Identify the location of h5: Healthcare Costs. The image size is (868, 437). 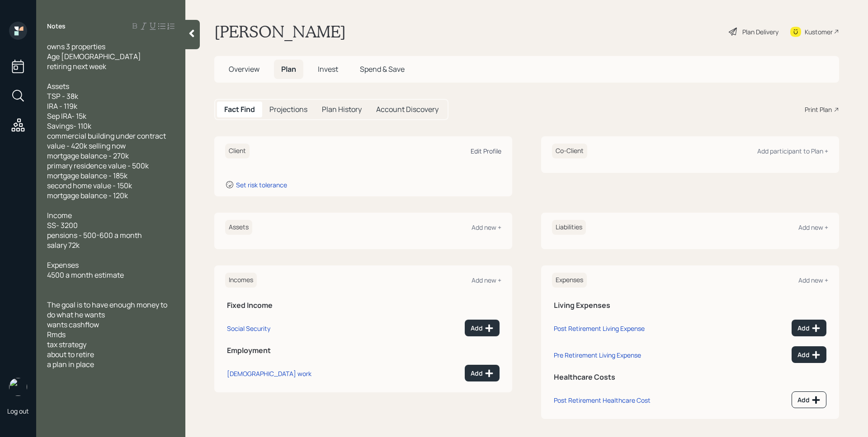
(690, 377).